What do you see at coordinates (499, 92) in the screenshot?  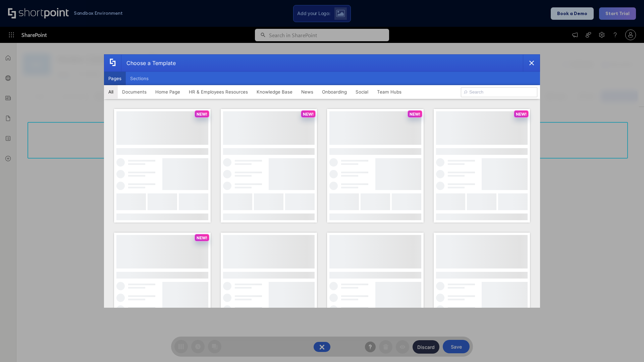 I see `input: Search` at bounding box center [499, 92].